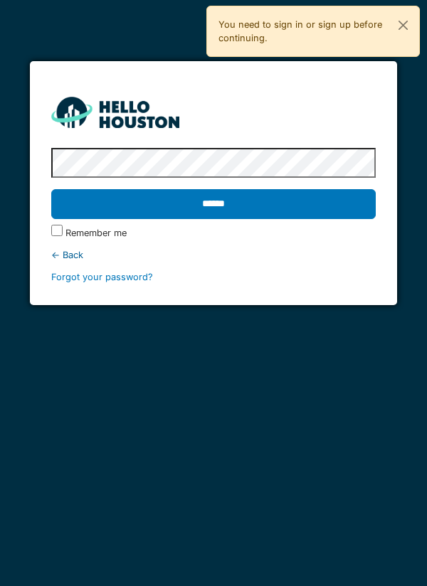 This screenshot has width=427, height=586. What do you see at coordinates (115, 112) in the screenshot?
I see `img: HH_line-BYnF2_Hg.png` at bounding box center [115, 112].